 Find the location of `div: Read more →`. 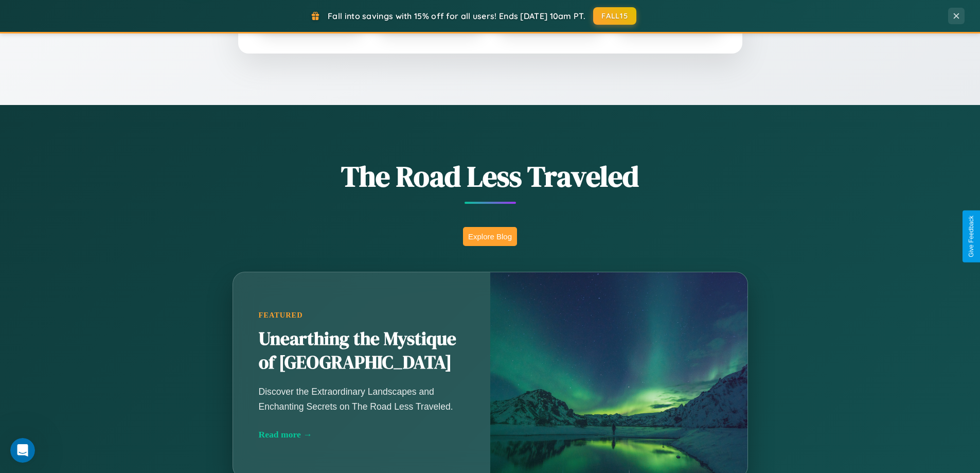

div: Read more → is located at coordinates (362, 434).